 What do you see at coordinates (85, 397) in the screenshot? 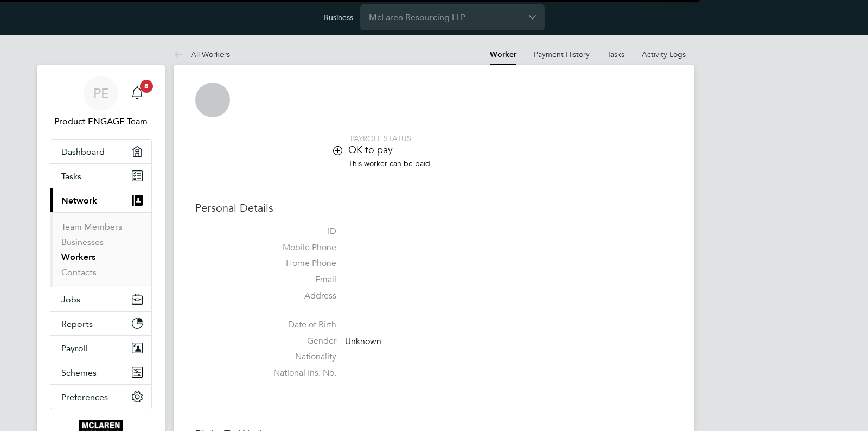
I see `span: Preferences` at bounding box center [85, 397].